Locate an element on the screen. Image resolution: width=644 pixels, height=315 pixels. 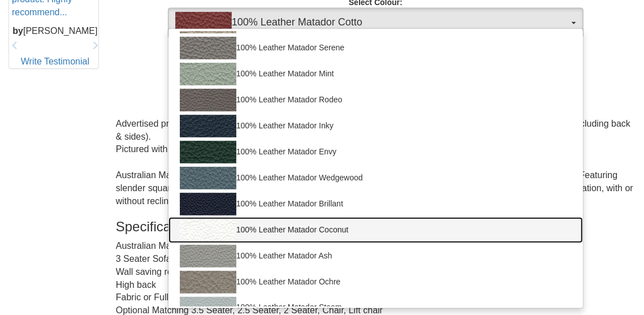
img: 100% Leather Matador Ochre is located at coordinates (208, 282).